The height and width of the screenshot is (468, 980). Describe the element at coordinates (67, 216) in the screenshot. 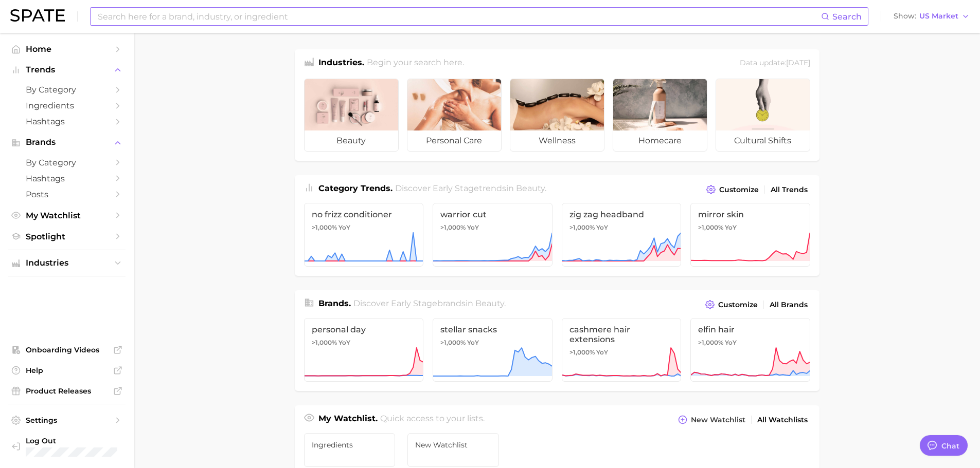

I see `a: My Watchlist` at that location.